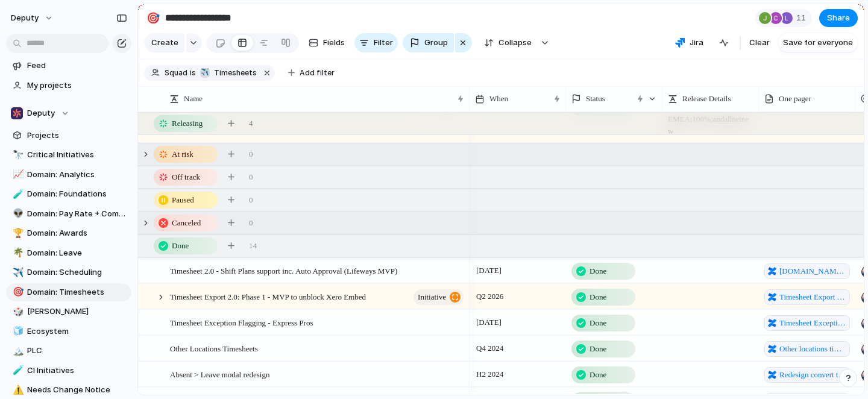  What do you see at coordinates (69, 113) in the screenshot?
I see `button: Deputy` at bounding box center [69, 113].